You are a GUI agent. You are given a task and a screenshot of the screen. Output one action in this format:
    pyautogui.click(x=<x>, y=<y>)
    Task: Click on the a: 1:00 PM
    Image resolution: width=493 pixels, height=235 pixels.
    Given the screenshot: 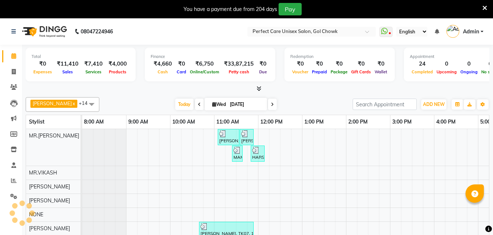 What is the action you would take?
    pyautogui.click(x=314, y=122)
    